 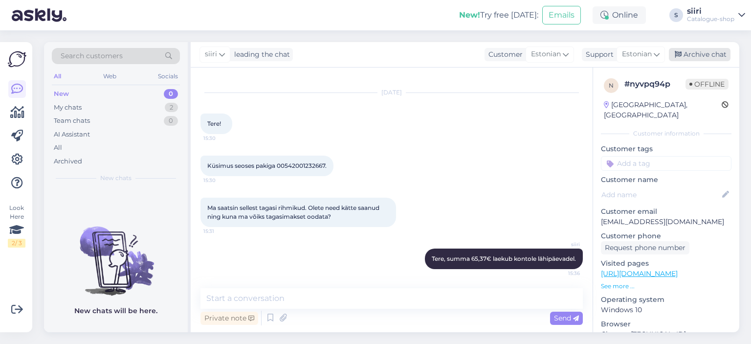 I want to click on p: See more ..., so click(x=666, y=286).